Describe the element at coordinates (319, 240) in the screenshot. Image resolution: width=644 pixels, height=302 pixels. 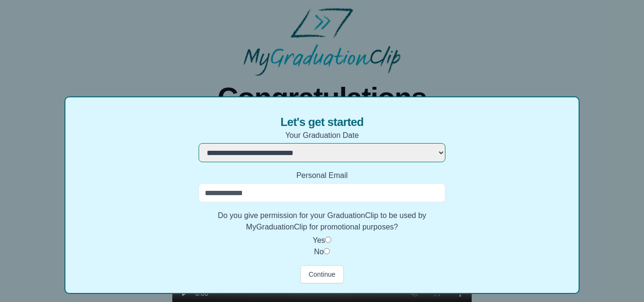
I see `label: Yes` at that location.